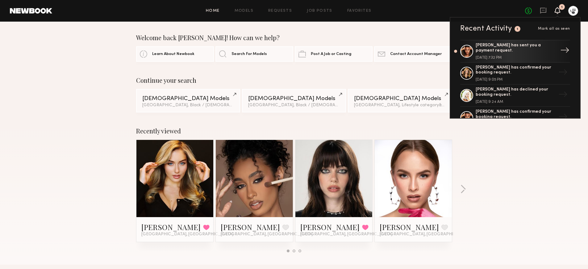  What do you see at coordinates (359, 11) in the screenshot?
I see `a: Favorites` at bounding box center [359, 11].